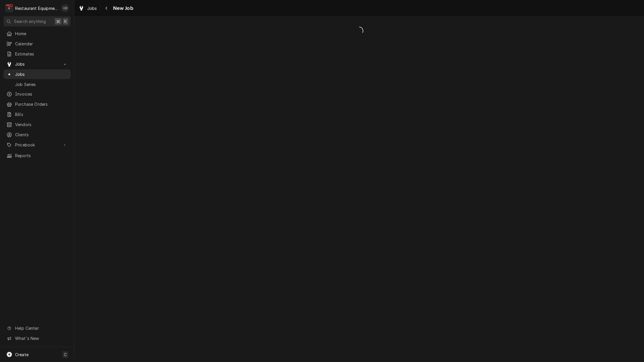  What do you see at coordinates (42, 125) in the screenshot?
I see `span: Vendors` at bounding box center [42, 125].